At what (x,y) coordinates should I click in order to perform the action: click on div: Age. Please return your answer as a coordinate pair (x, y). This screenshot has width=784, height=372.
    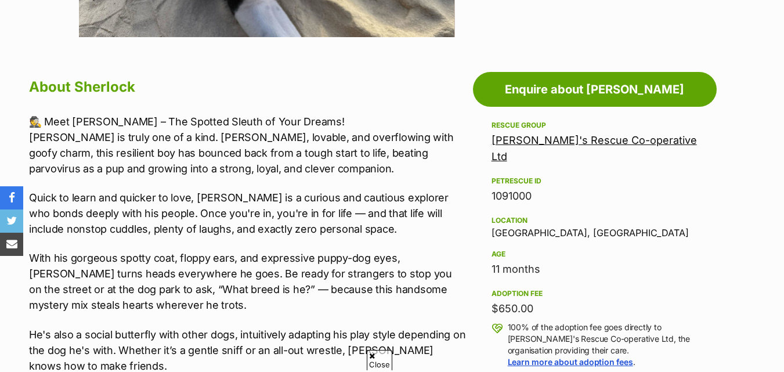
    Looking at the image, I should click on (595, 254).